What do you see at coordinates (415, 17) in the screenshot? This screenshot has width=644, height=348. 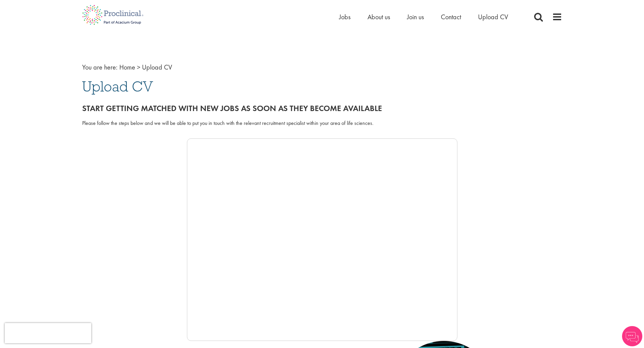 I see `span: Join us` at bounding box center [415, 17].